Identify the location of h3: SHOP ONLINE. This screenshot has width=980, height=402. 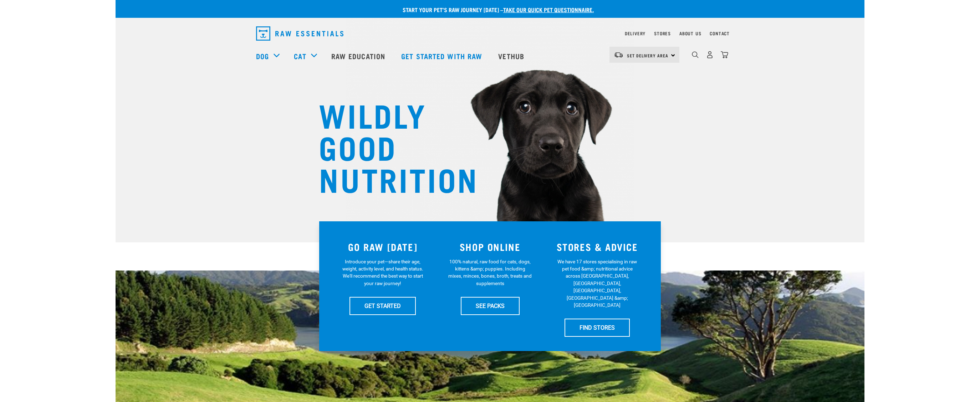
(490, 247).